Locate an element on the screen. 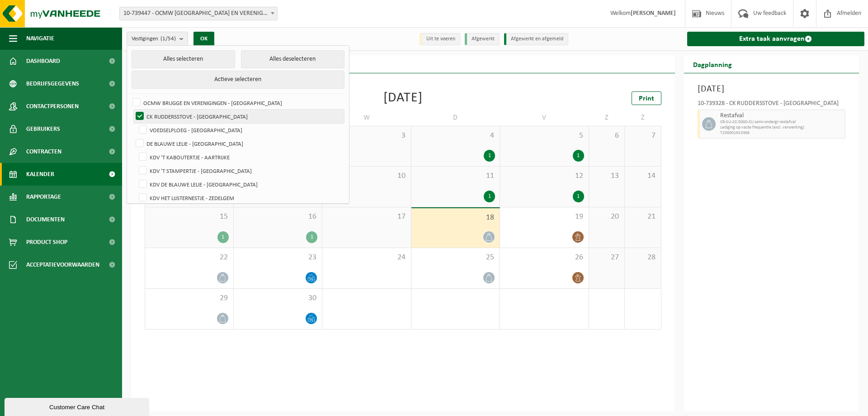  span: Lediging op vaste frequentie (excl. verwerking) is located at coordinates (782, 128).